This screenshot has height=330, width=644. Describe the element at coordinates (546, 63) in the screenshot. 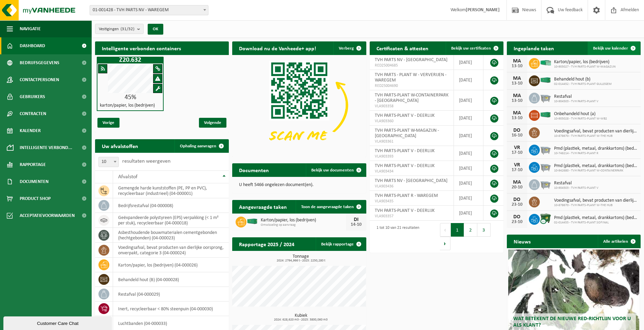

I see `img: HK-XP-30-GN-00` at that location.